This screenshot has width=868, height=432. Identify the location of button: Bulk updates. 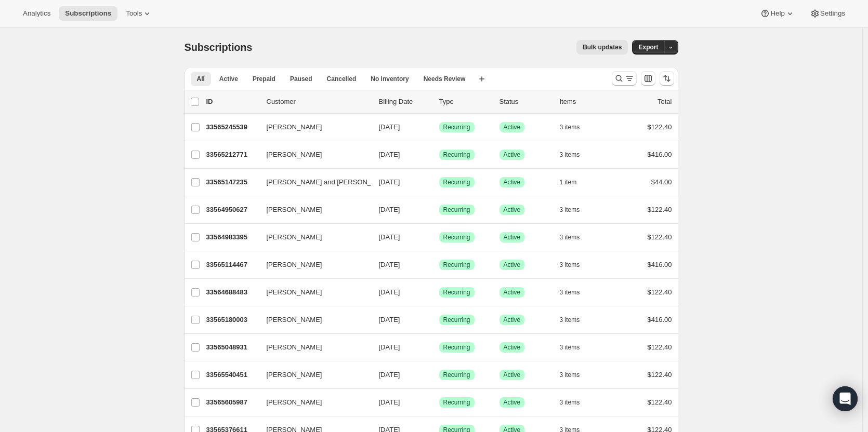
(602, 47).